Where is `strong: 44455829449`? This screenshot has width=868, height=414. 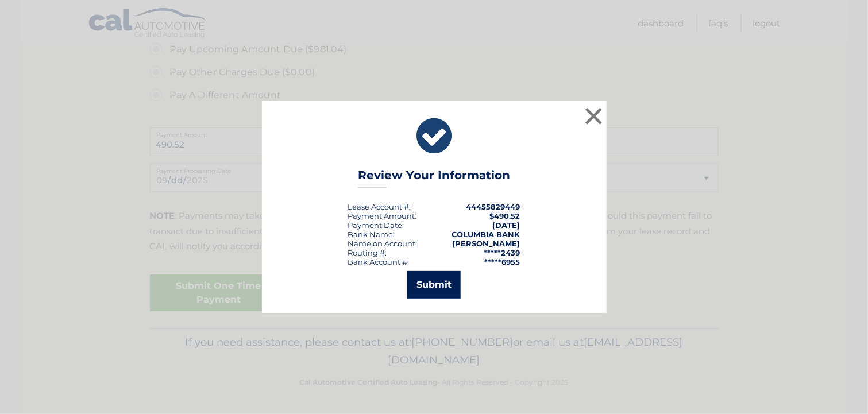
strong: 44455829449 is located at coordinates (493, 207).